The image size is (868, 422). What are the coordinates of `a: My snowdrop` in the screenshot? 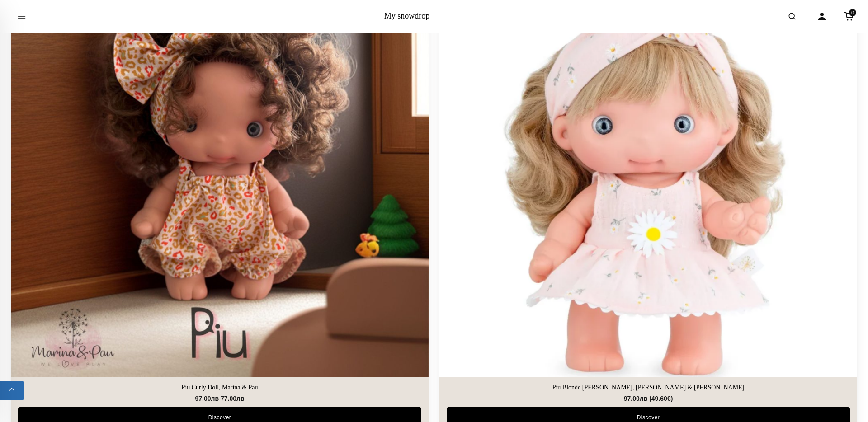 It's located at (407, 16).